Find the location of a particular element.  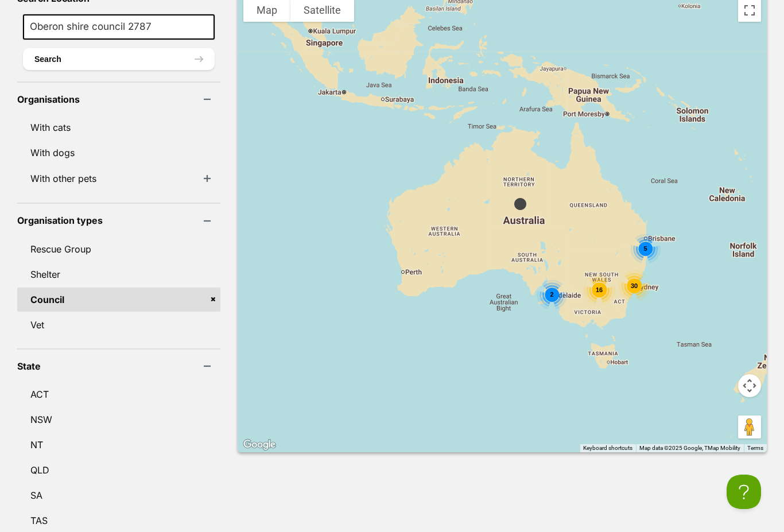

a: Click to see this area on Google Maps is located at coordinates (259, 445).